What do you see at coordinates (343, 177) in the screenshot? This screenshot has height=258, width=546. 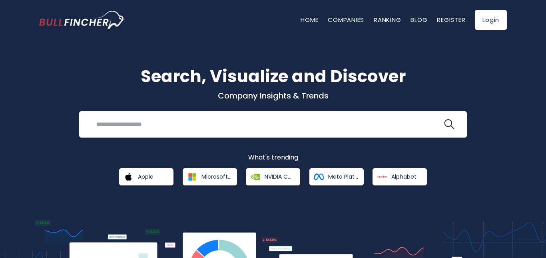 I see `span: Meta Platforms` at bounding box center [343, 177].